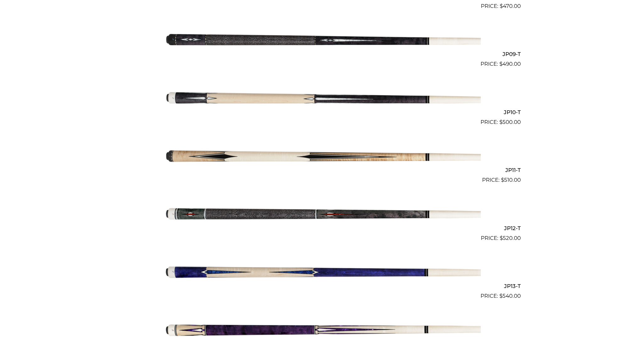 The height and width of the screenshot is (337, 644). Describe the element at coordinates (510, 6) in the screenshot. I see `bdi: 470.00` at that location.